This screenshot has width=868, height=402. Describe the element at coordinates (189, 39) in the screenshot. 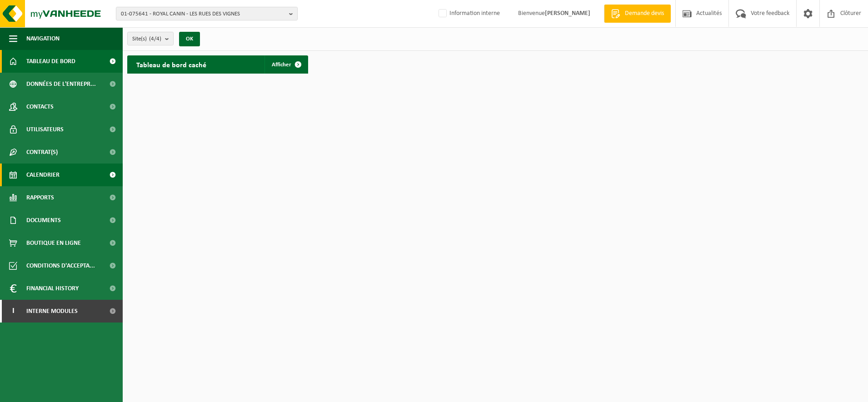

I see `button: OK` at that location.